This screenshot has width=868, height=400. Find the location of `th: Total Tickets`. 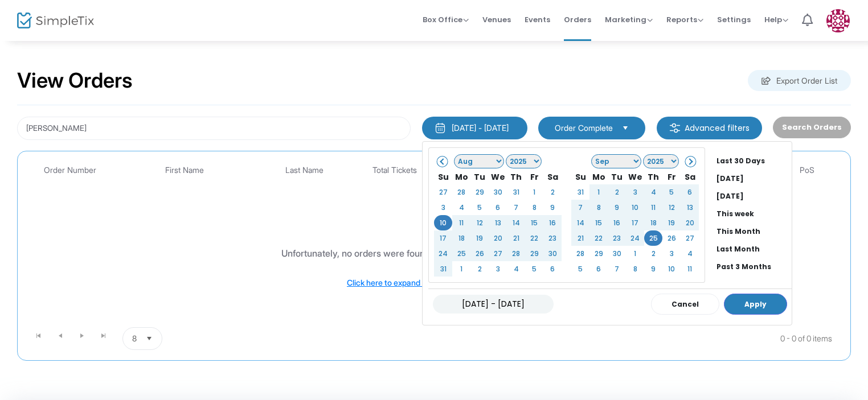

th: Total Tickets is located at coordinates (394, 170).